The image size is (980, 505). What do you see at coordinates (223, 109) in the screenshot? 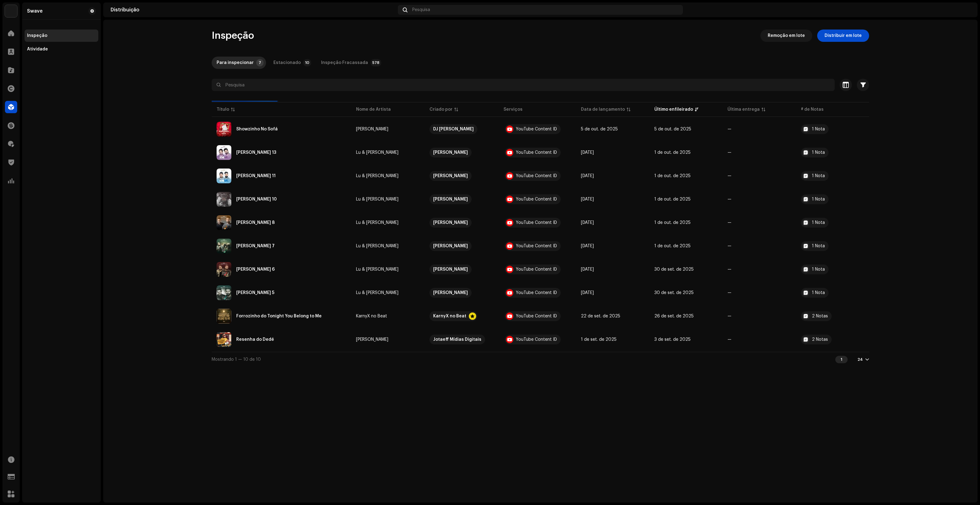
I see `div: Título` at bounding box center [223, 109].